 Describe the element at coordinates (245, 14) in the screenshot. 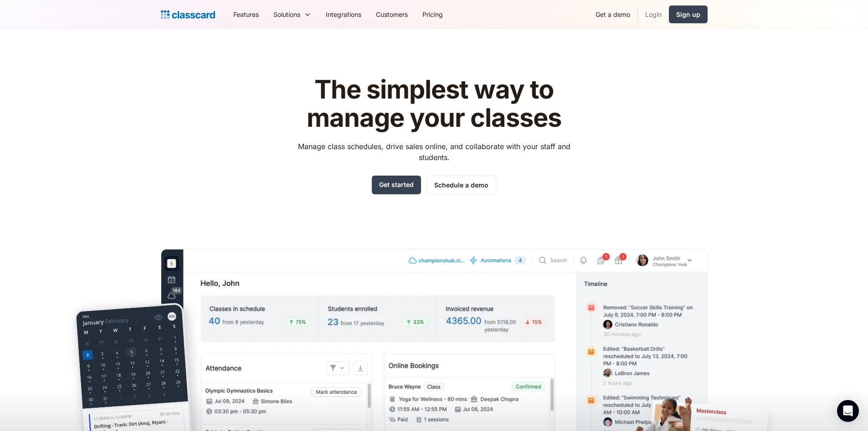

I see `a: Features` at that location.